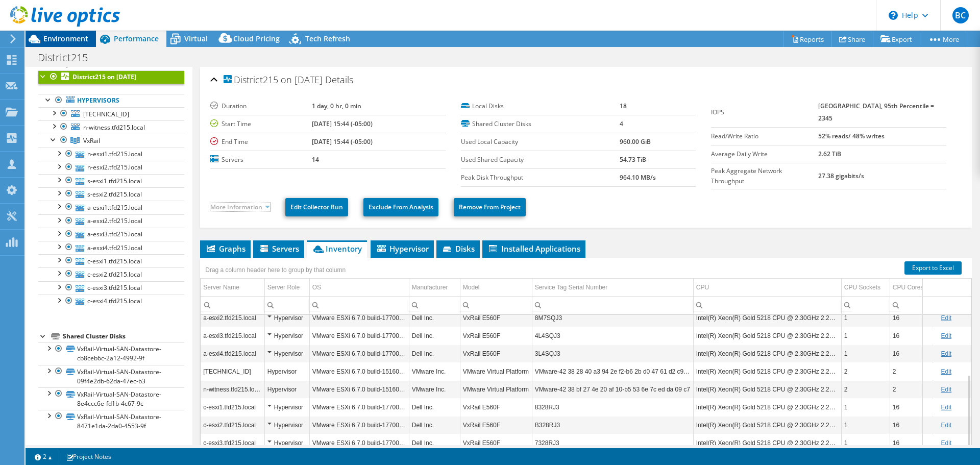 Image resolution: width=980 pixels, height=465 pixels. Describe the element at coordinates (471, 287) in the screenshot. I see `div: Model` at that location.